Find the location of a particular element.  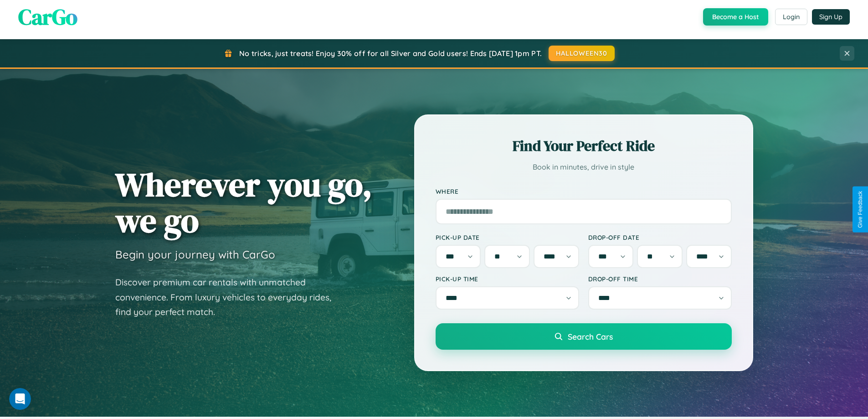

button: Sign Up is located at coordinates (830, 17).